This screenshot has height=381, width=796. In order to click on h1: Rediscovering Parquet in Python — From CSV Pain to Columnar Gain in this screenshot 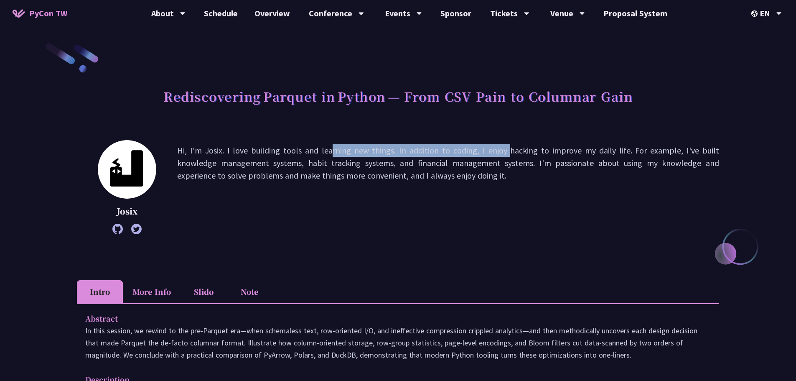, I will do `click(398, 96)`.